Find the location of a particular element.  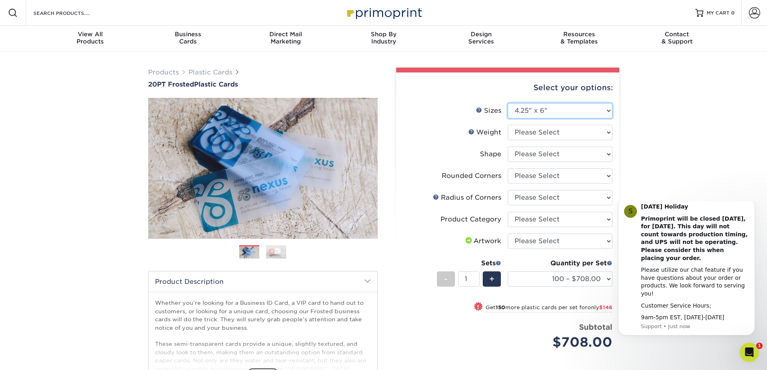

div: Marketing is located at coordinates (286, 38).